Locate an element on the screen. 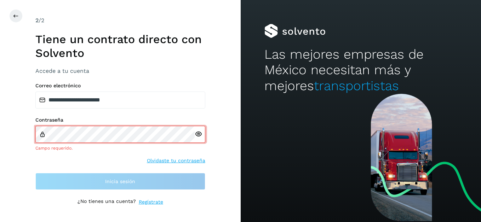  p: ¿No tienes una cuenta? is located at coordinates (107, 202).